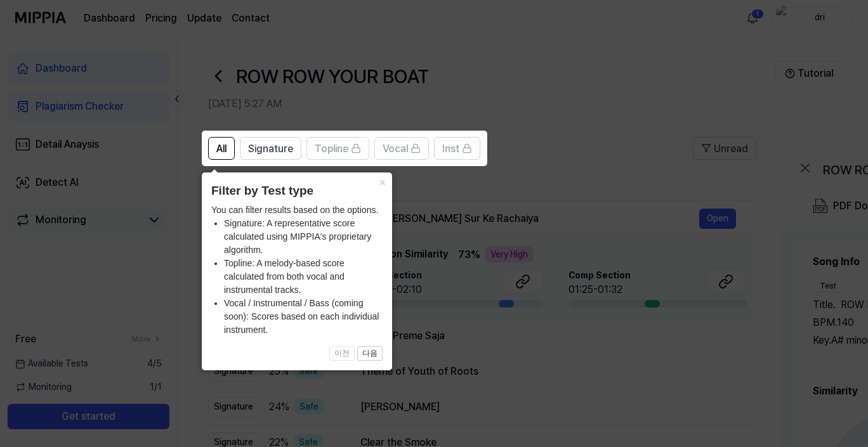 Image resolution: width=868 pixels, height=447 pixels. Describe the element at coordinates (297, 270) in the screenshot. I see `div: You can filter results based on the options.` at that location.